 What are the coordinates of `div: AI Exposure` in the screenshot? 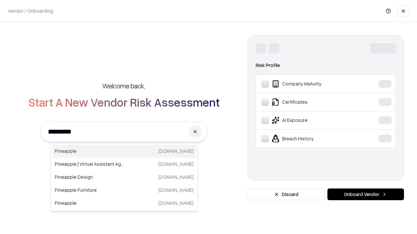 It's located at (310, 120).